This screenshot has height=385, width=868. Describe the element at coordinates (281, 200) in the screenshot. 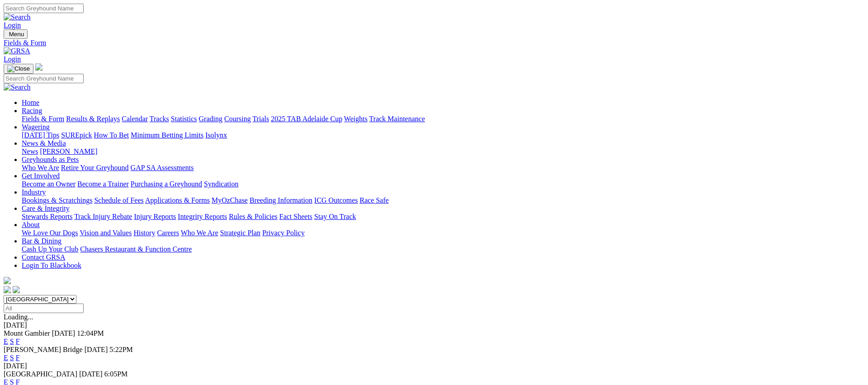

I see `a: Breeding Information` at that location.